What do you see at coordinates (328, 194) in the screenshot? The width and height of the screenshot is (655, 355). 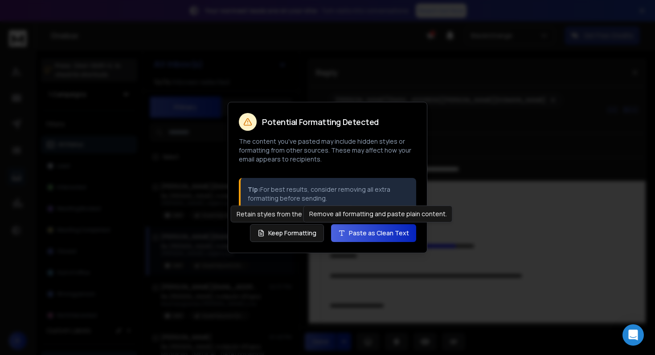 I see `p: For best results, consider removing all extra formatting before sending.` at bounding box center [328, 194].